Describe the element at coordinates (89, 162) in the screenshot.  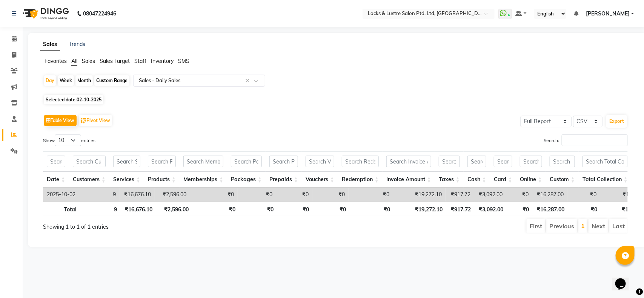
I see `input: Search Customers` at that location.